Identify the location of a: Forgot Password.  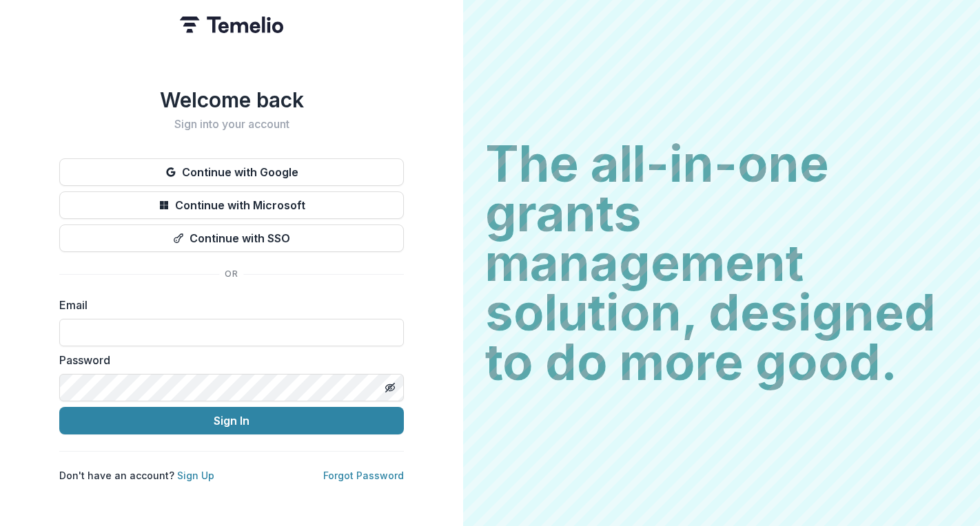
(363, 475).